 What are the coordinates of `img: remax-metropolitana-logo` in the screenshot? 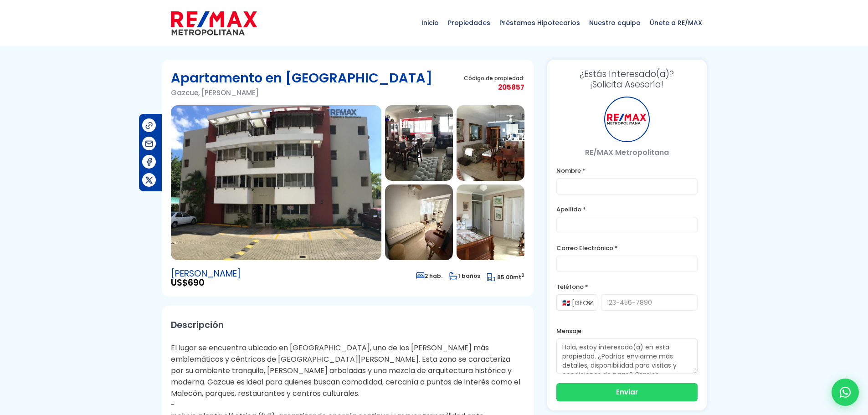 It's located at (214, 23).